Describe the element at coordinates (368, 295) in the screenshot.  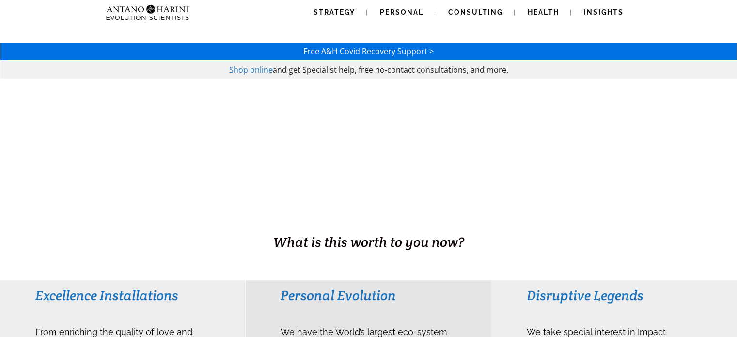
I see `h3: Personal Evolution` at that location.